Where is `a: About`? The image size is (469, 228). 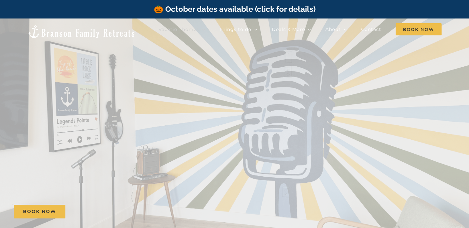 a: About is located at coordinates (336, 29).